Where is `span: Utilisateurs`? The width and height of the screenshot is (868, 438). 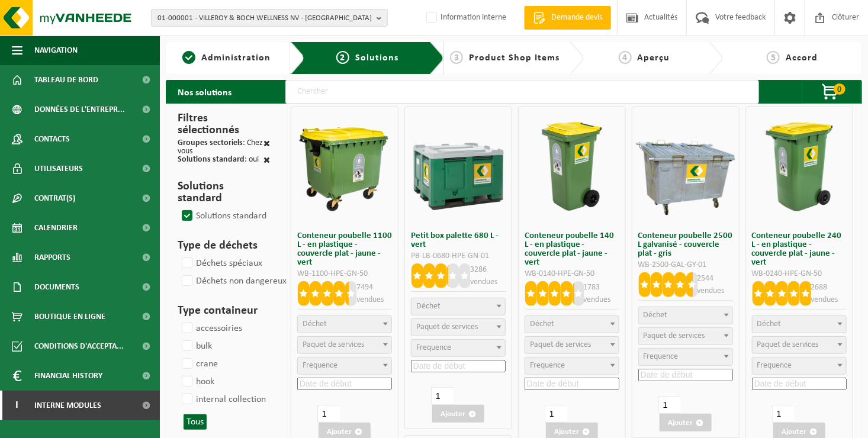
span: Utilisateurs is located at coordinates (59, 169).